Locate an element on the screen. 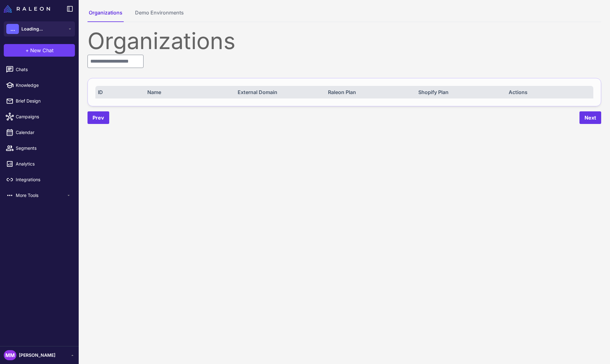 This screenshot has width=610, height=364. span: Brief Design is located at coordinates (43, 101).